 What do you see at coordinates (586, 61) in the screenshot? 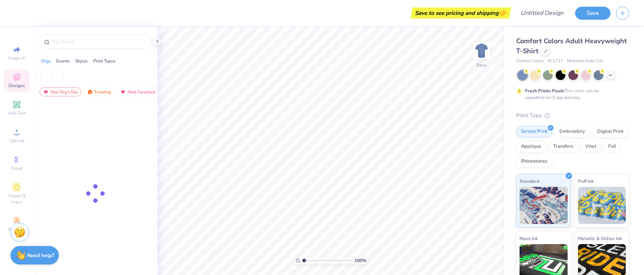
I see `span: Minimum Order: 24 +` at bounding box center [586, 61].